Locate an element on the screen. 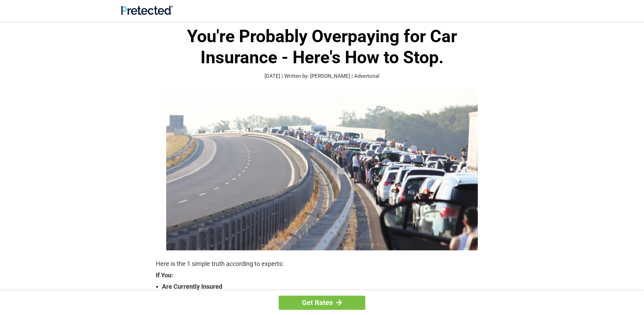 This screenshot has height=315, width=644. strong: If You: is located at coordinates (322, 276).